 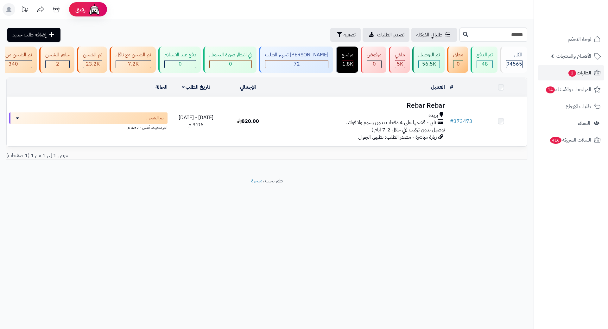 What do you see at coordinates (574, 56) in the screenshot?
I see `span: الأقسام والمنتجات` at bounding box center [574, 56].